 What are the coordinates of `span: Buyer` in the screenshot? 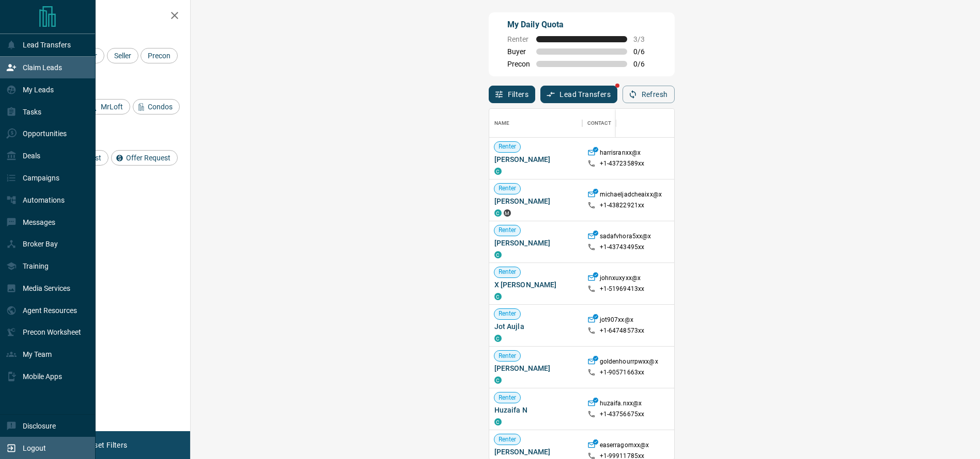 It's located at (518, 52).